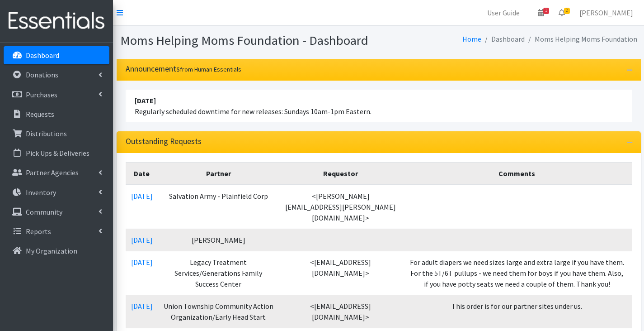  Describe the element at coordinates (562, 13) in the screenshot. I see `a: 2` at that location.